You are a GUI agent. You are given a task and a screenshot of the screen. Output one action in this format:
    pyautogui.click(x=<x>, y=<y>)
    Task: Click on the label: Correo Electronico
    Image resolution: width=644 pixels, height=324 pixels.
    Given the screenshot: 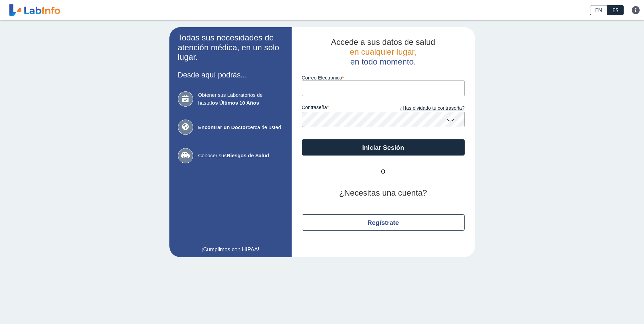 What is the action you would take?
    pyautogui.click(x=383, y=78)
    